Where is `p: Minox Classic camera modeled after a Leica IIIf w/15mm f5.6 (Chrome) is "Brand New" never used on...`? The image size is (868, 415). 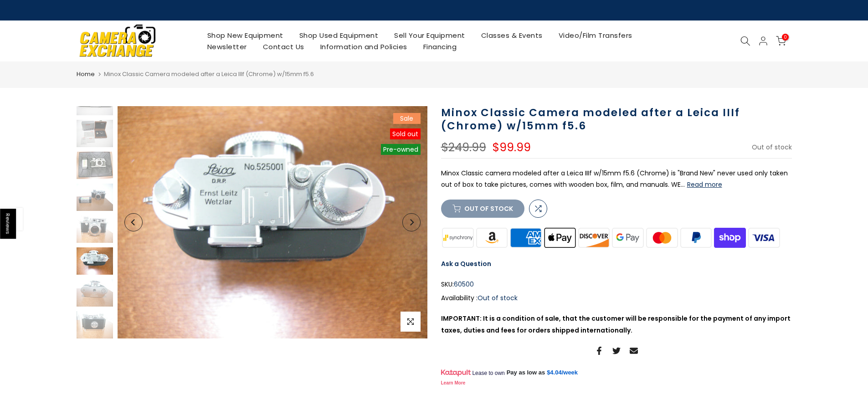 p: Minox Classic camera modeled after a Leica IIIf w/15mm f5.6 (Chrome) is "Brand New" never used on... is located at coordinates (617, 179).